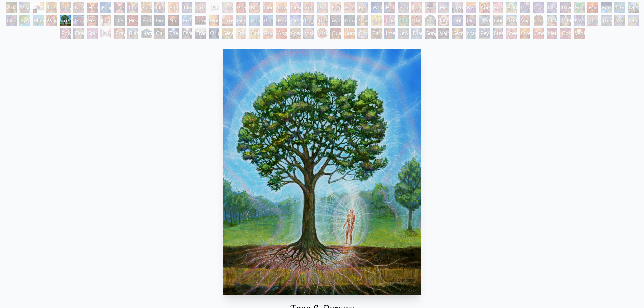 This screenshot has width=644, height=308. Describe the element at coordinates (458, 8) in the screenshot. I see `div: Lightweaver` at that location.